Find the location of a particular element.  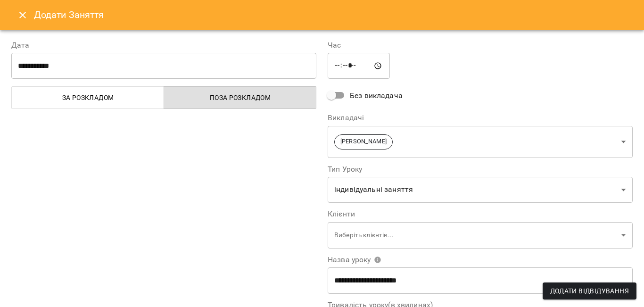

svg: Вкажіть назву уроку або виберіть клієнтів is located at coordinates (377, 260).